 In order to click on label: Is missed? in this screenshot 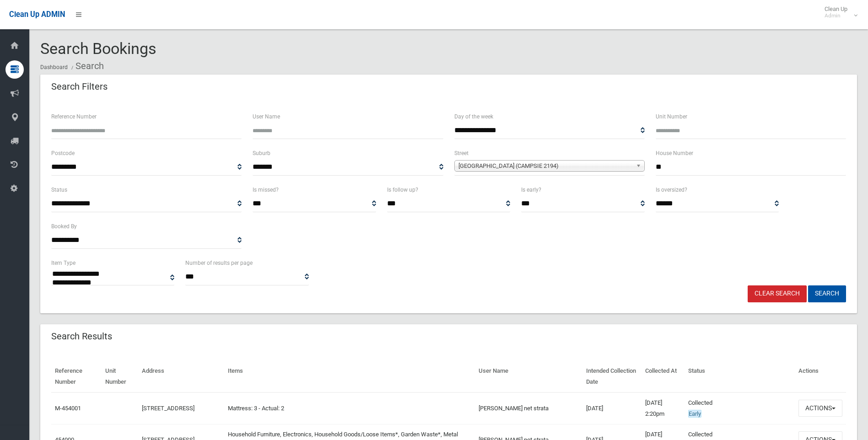, I will do `click(265, 190)`.